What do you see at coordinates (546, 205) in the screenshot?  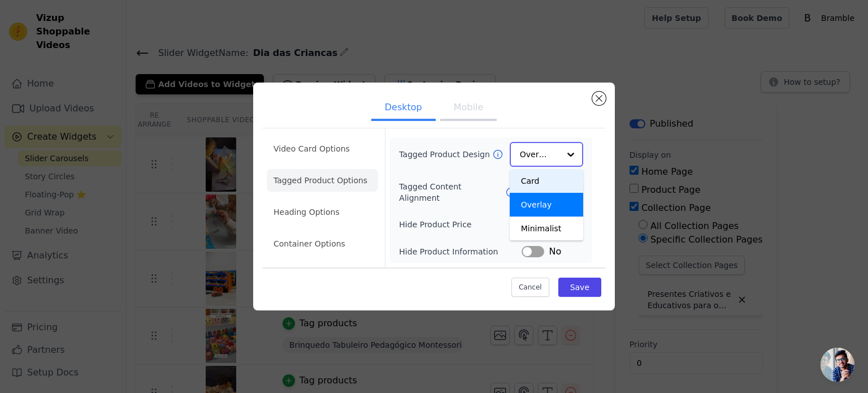 I see `div: Overlay` at bounding box center [546, 205].